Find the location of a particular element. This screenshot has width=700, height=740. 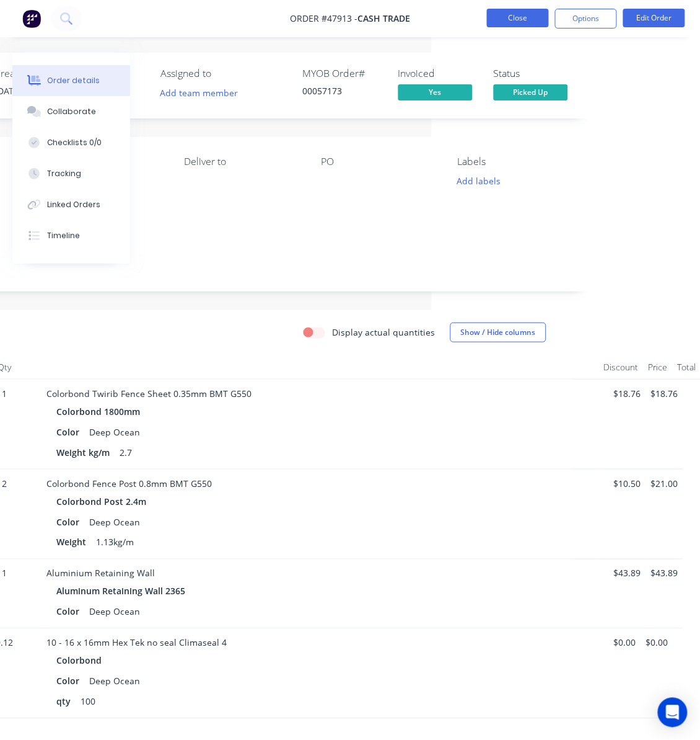

div: Weight is located at coordinates (74, 542).